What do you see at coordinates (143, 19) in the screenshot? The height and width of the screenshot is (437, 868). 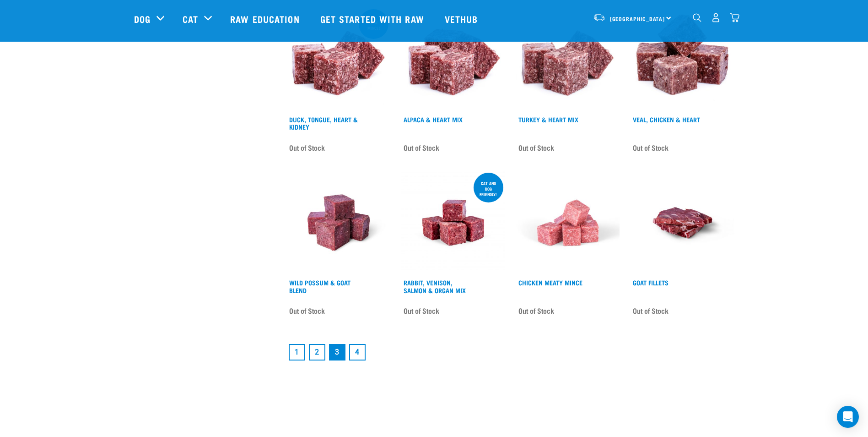 I see `a: Dog` at bounding box center [143, 19].